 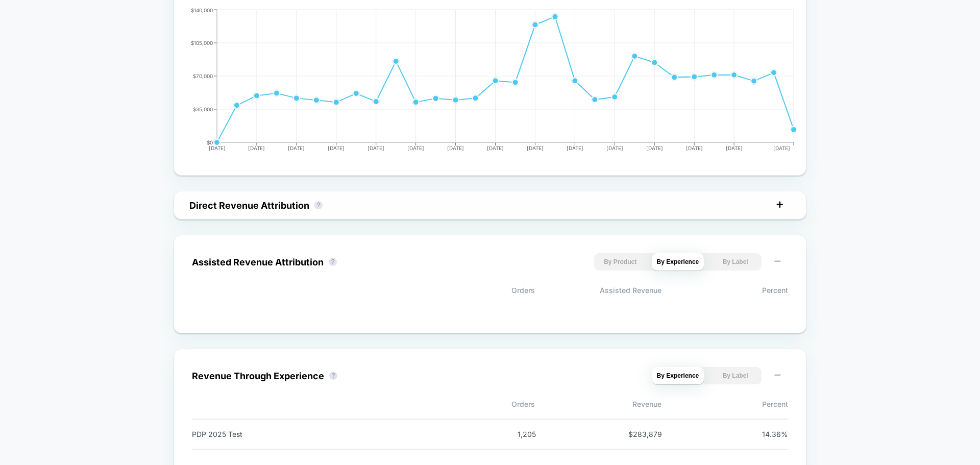 I want to click on tspan: $105,000, so click(x=202, y=43).